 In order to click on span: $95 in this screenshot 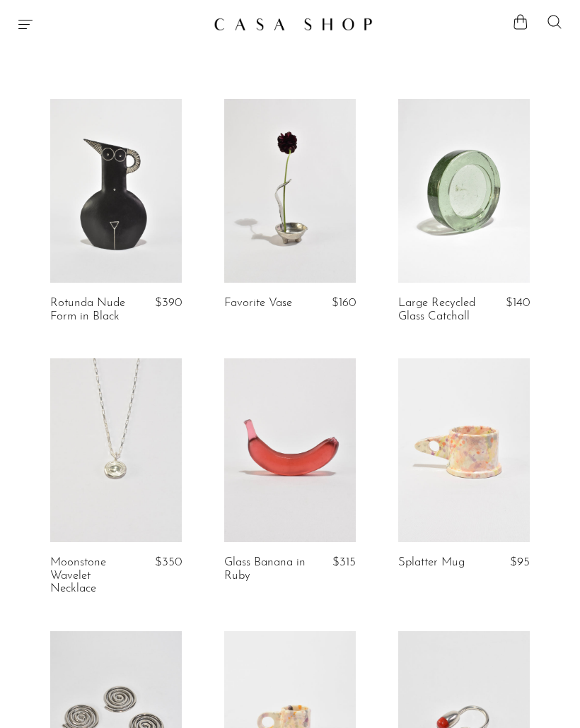, I will do `click(520, 562)`.